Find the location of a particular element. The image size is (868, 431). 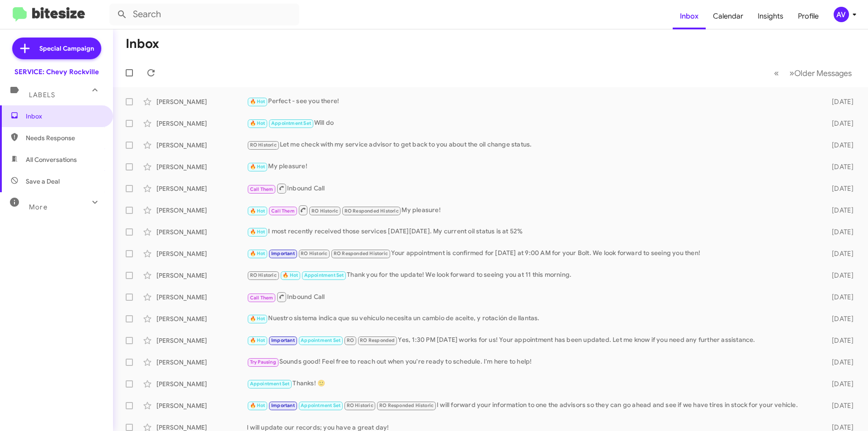

div: I will forward your information to one the advisors so they can go ahead and see if we have tires... is located at coordinates (533, 405).